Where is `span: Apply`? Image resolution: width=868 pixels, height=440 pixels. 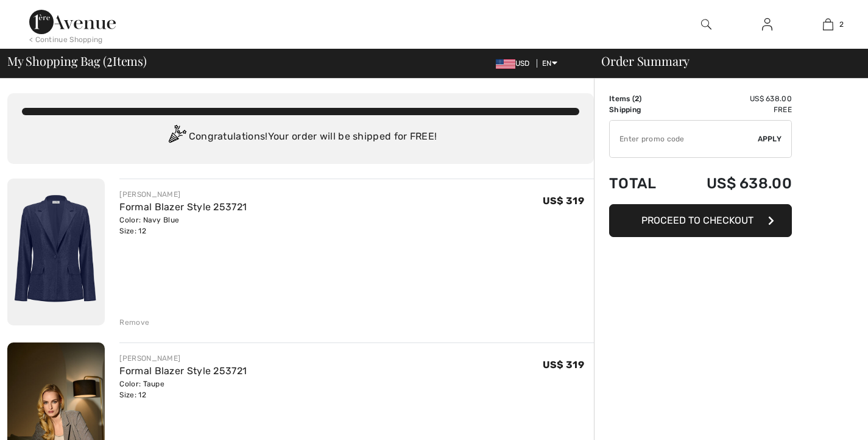
span: Apply is located at coordinates (770, 139).